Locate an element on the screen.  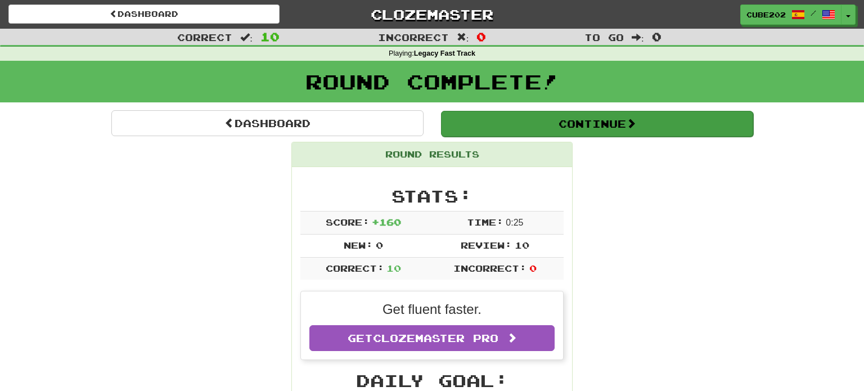
span: 0 : 25 is located at coordinates (514, 222).